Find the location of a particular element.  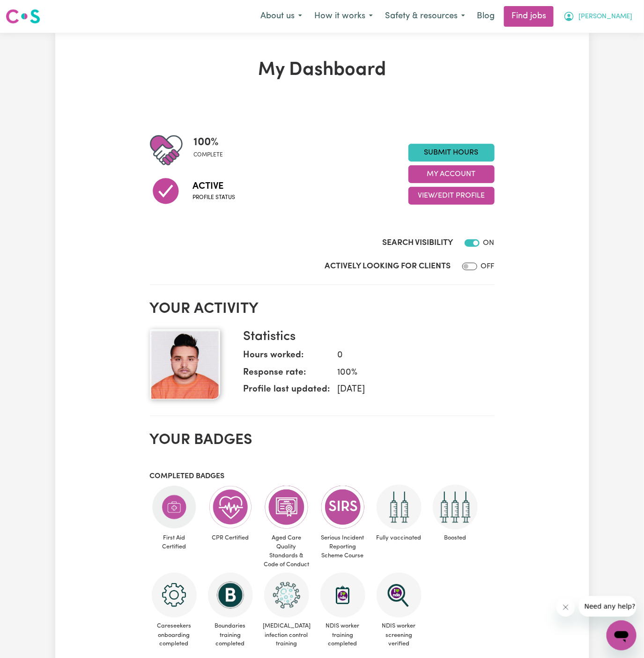

span: Need any help? is located at coordinates (31, 10).